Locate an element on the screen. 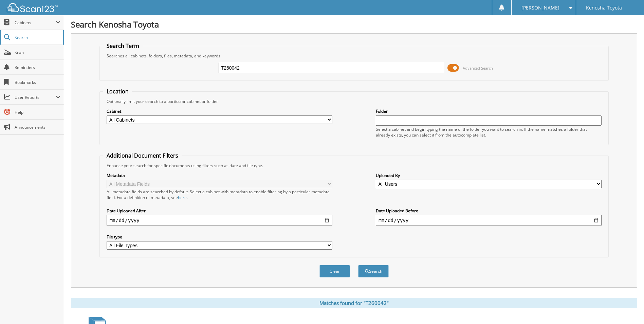 The height and width of the screenshot is (324, 644). div: Enhance your search for specific documents using filters such as date and file type. is located at coordinates (354, 165).